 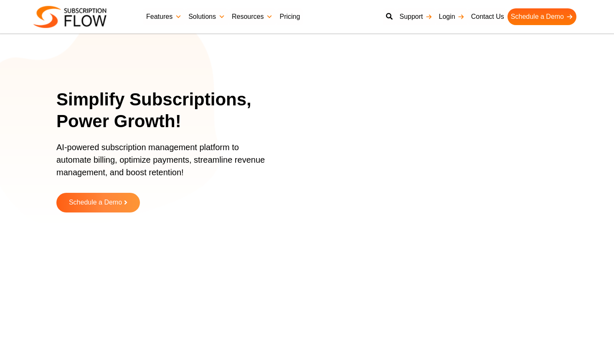 I want to click on a: Solutions, so click(x=207, y=17).